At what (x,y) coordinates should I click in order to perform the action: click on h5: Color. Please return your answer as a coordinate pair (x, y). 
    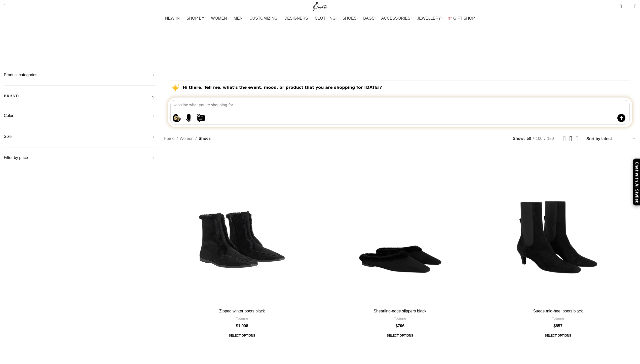
    Looking at the image, I should click on (80, 115).